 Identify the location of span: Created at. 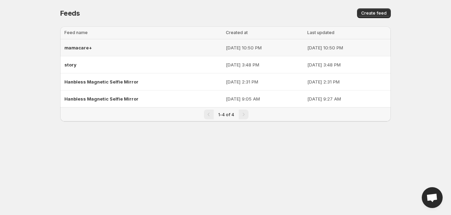
(236, 32).